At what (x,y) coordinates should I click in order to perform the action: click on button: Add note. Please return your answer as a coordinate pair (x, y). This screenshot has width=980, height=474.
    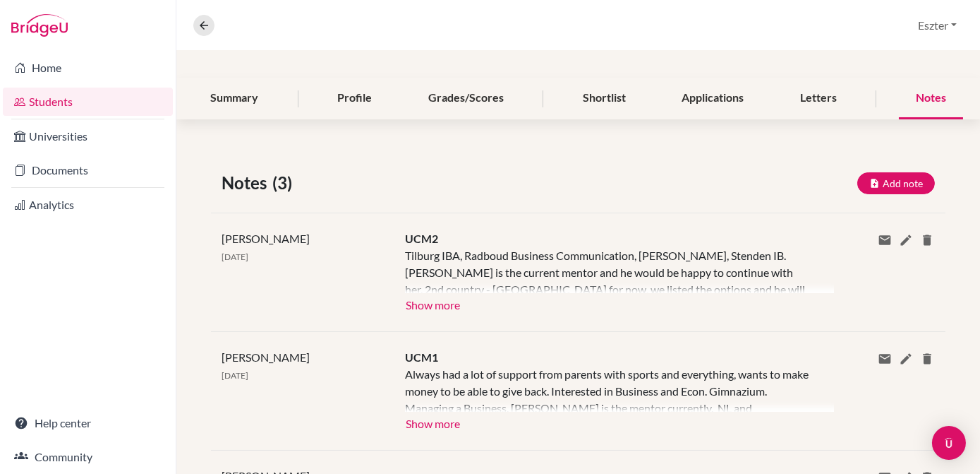
    Looking at the image, I should click on (896, 183).